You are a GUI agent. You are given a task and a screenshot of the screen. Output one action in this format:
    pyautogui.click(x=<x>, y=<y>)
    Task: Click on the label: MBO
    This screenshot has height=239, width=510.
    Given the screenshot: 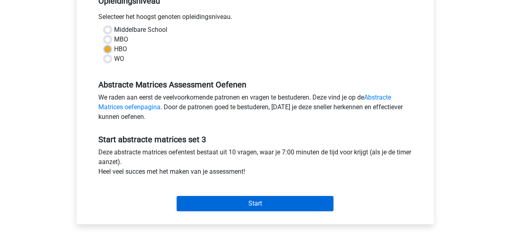 What is the action you would take?
    pyautogui.click(x=121, y=39)
    